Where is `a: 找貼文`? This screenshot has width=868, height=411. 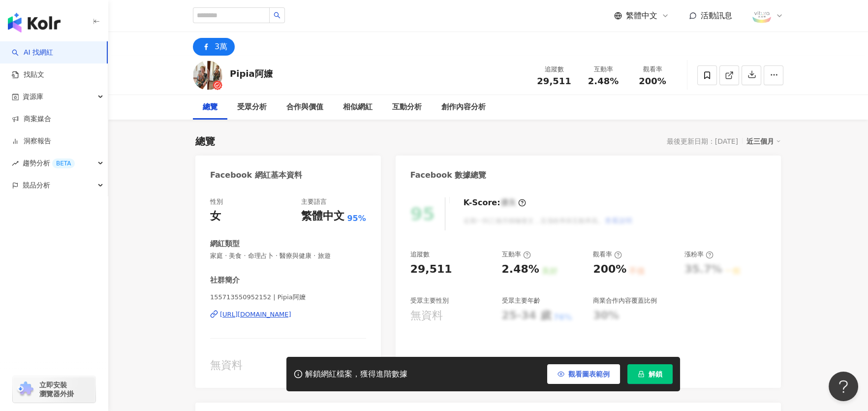 a: 找貼文 is located at coordinates (28, 74).